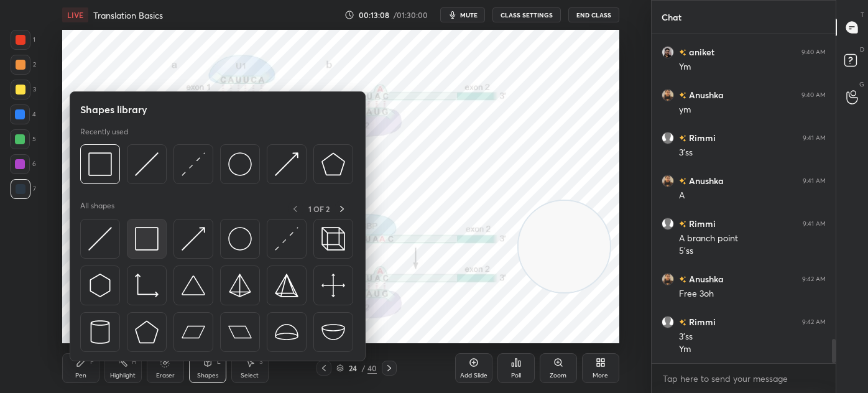 This screenshot has height=393, width=868. What do you see at coordinates (672, 17) in the screenshot?
I see `p: Chat` at bounding box center [672, 17].